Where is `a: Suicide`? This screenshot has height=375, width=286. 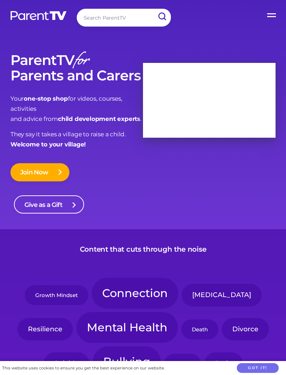
a: Suicide is located at coordinates (66, 363).